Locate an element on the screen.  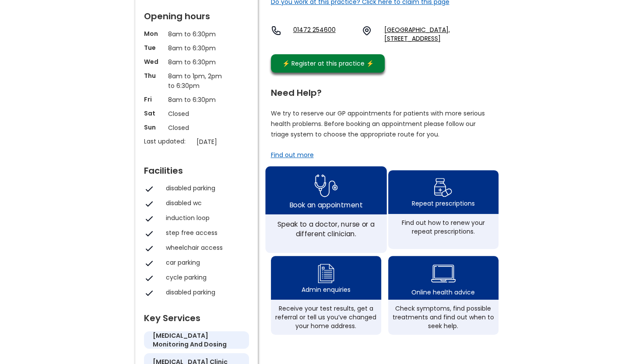
a: ⚡️ Register at this practice ⚡️ is located at coordinates (328, 63).